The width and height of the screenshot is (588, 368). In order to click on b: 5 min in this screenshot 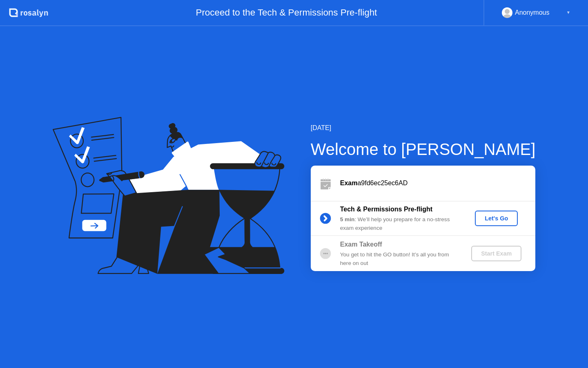, I will do `click(347, 219)`.